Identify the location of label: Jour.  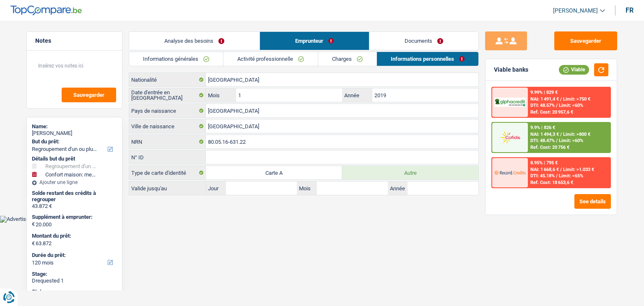
(216, 188).